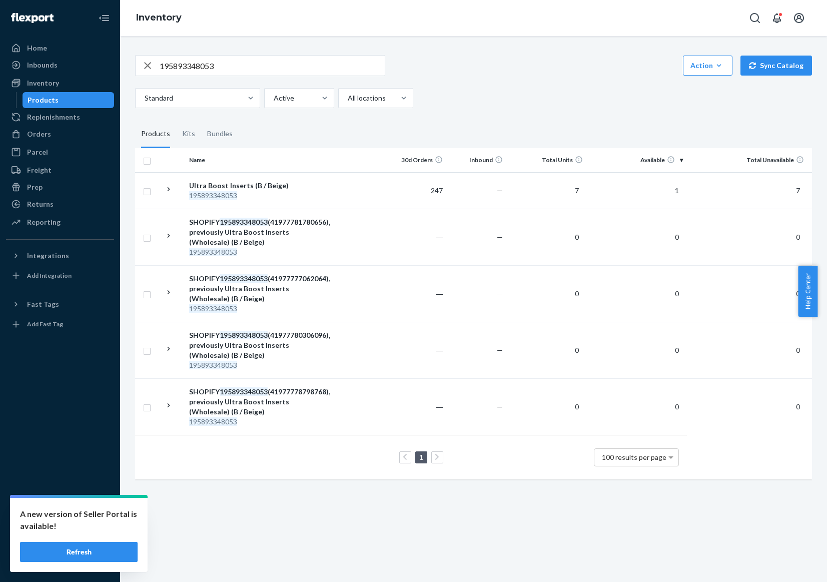 This screenshot has height=582, width=827. Describe the element at coordinates (60, 276) in the screenshot. I see `a: Add Integration` at that location.